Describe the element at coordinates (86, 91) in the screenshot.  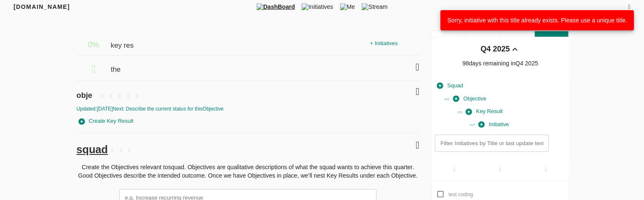
I see `span: obje` at that location.